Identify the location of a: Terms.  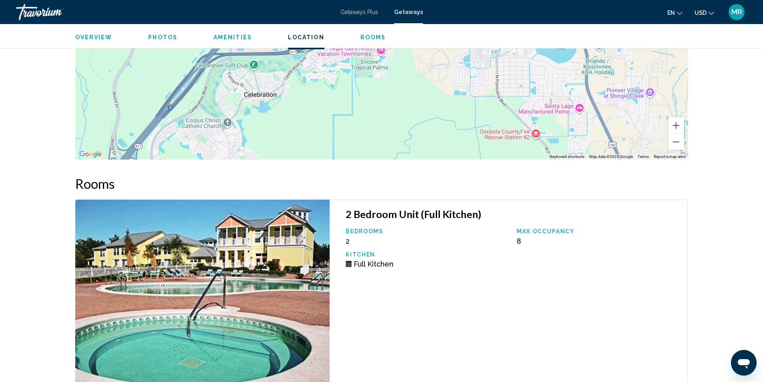
(643, 156).